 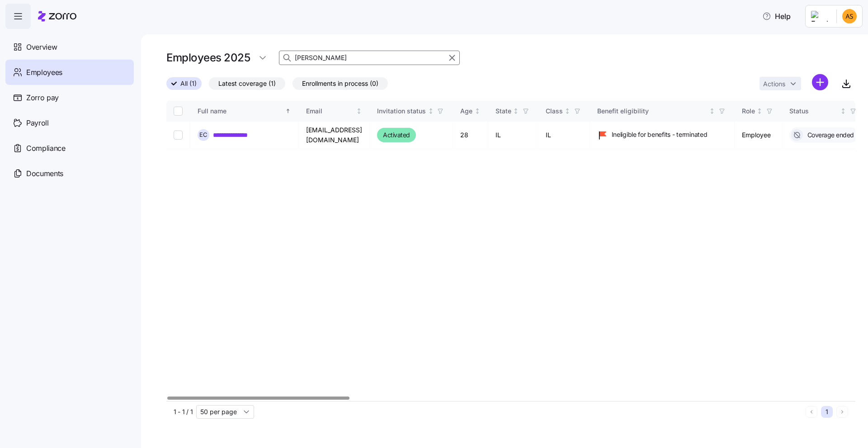 What do you see at coordinates (179, 111) in the screenshot?
I see `input: Select all records` at bounding box center [179, 111].